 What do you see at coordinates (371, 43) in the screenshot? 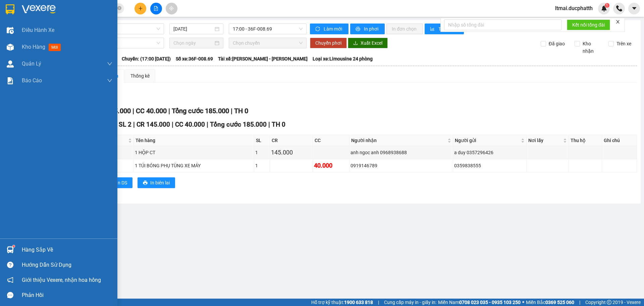
I see `span: Xuất Excel` at bounding box center [371, 43].